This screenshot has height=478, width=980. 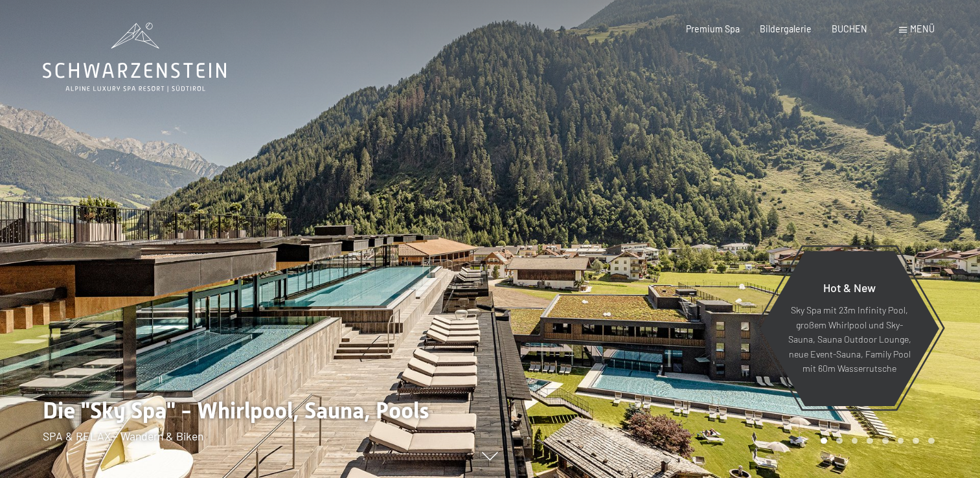 I want to click on div: Carousel Page 3, so click(x=855, y=441).